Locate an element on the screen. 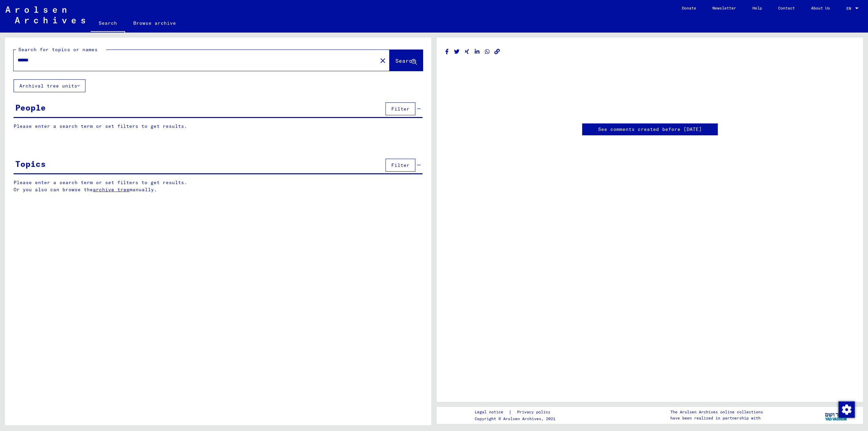  button: Clear is located at coordinates (383, 61).